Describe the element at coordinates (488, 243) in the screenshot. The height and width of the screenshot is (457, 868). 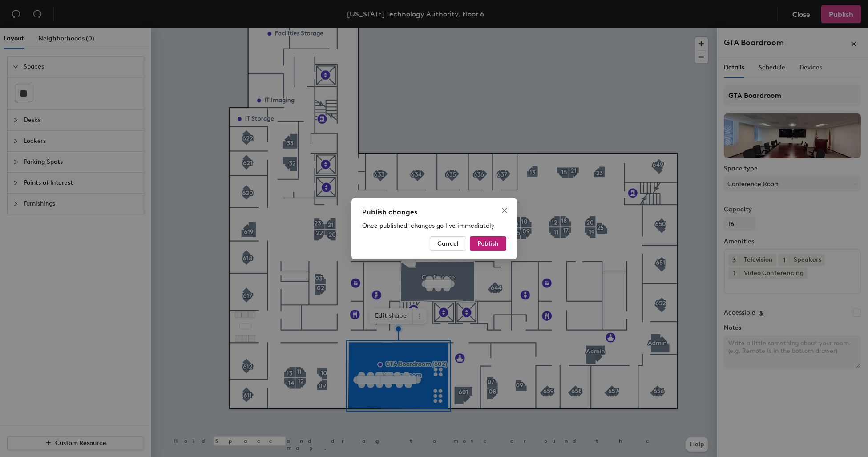
I see `button: Publish` at that location.